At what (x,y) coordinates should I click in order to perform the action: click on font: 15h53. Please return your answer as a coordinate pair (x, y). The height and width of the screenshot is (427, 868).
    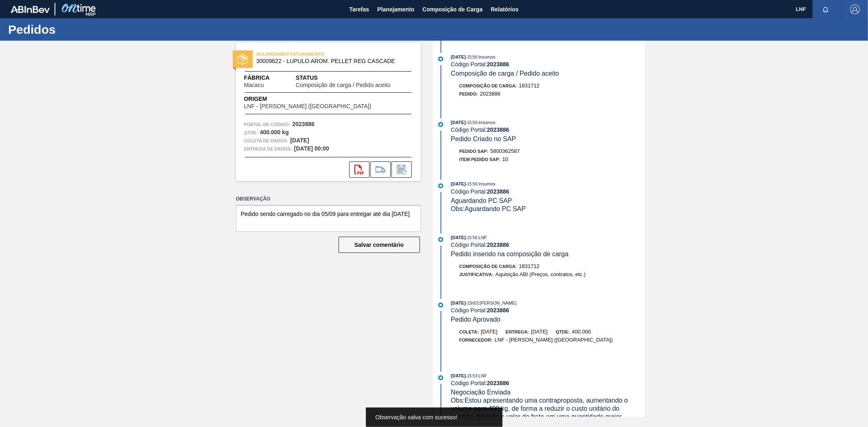
    Looking at the image, I should click on (473, 303).